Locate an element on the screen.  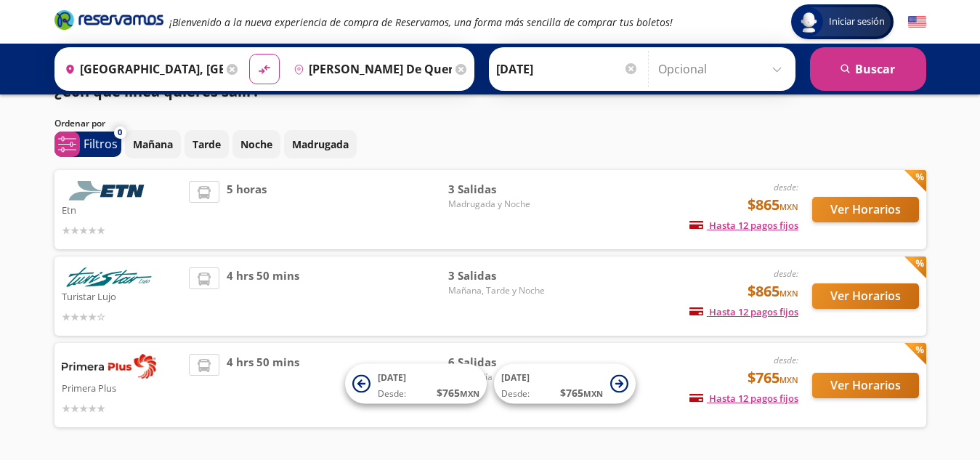
img: Primera Plus is located at coordinates (109, 366).